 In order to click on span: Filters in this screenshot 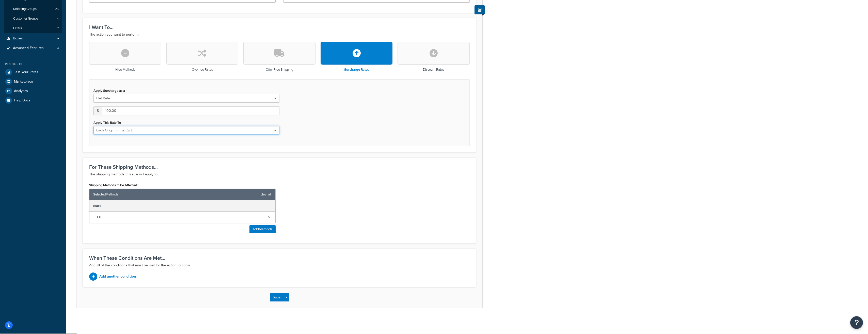, I will do `click(17, 28)`.